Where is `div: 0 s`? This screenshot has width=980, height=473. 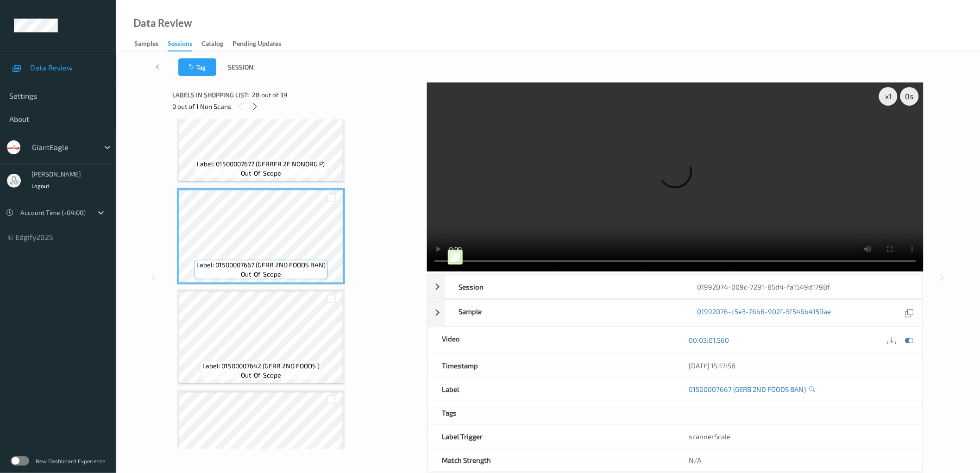
div: 0 s is located at coordinates (909, 96).